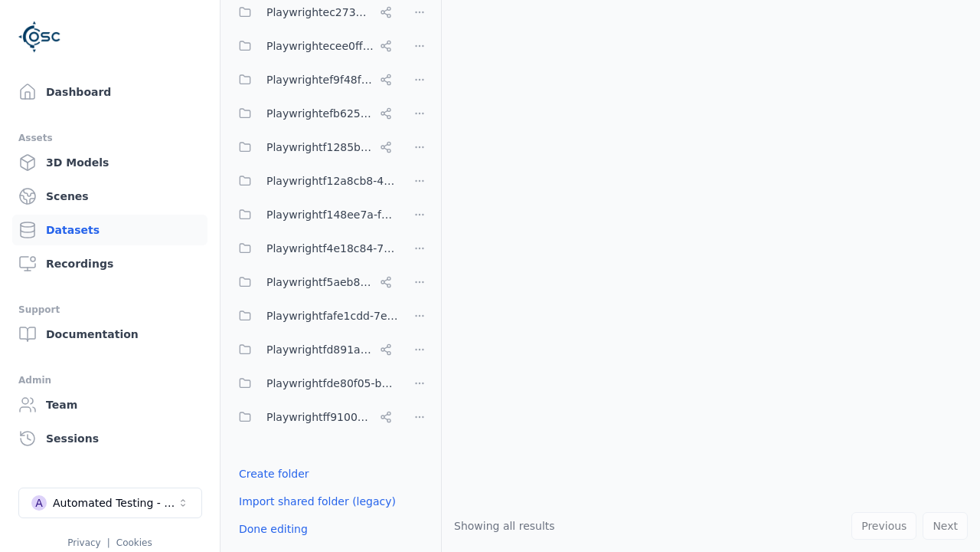 The height and width of the screenshot is (552, 980). Describe the element at coordinates (115, 503) in the screenshot. I see `div: Automated Testing - Playwright` at that location.